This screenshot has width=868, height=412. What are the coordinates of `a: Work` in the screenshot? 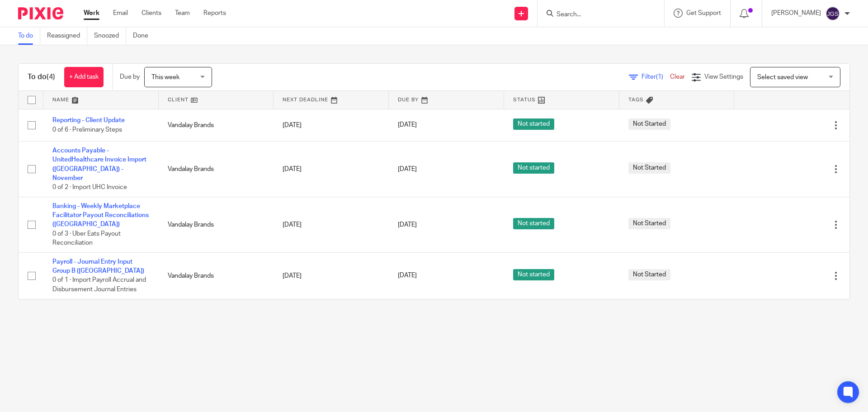 It's located at (91, 13).